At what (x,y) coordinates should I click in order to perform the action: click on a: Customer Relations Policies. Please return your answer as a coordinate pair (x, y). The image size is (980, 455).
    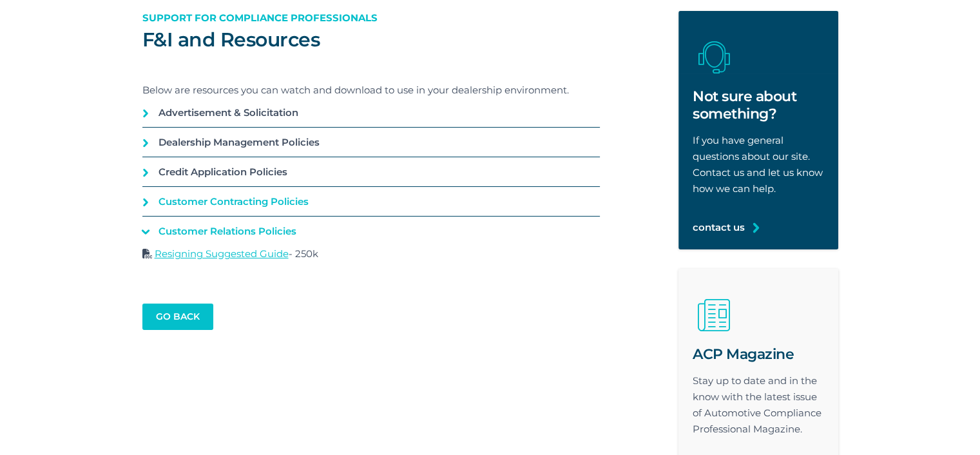
    Looking at the image, I should click on (371, 231).